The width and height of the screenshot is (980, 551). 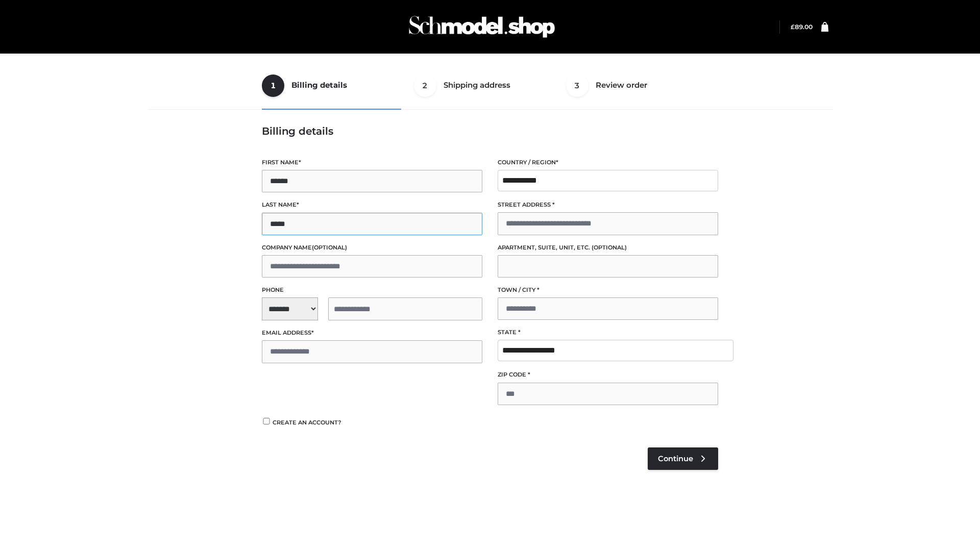 I want to click on label: Phone, so click(x=372, y=289).